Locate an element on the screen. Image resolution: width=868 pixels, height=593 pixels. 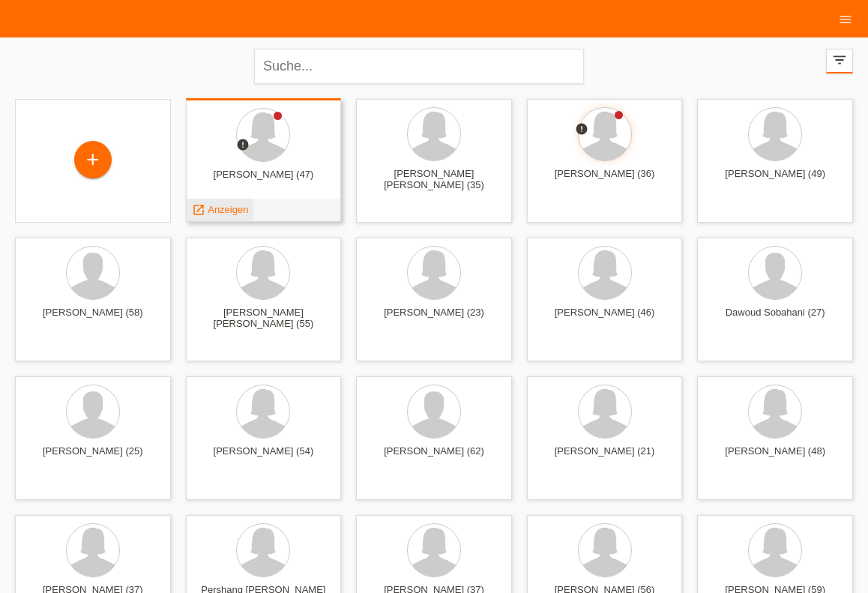
a: menu is located at coordinates (846, 19).